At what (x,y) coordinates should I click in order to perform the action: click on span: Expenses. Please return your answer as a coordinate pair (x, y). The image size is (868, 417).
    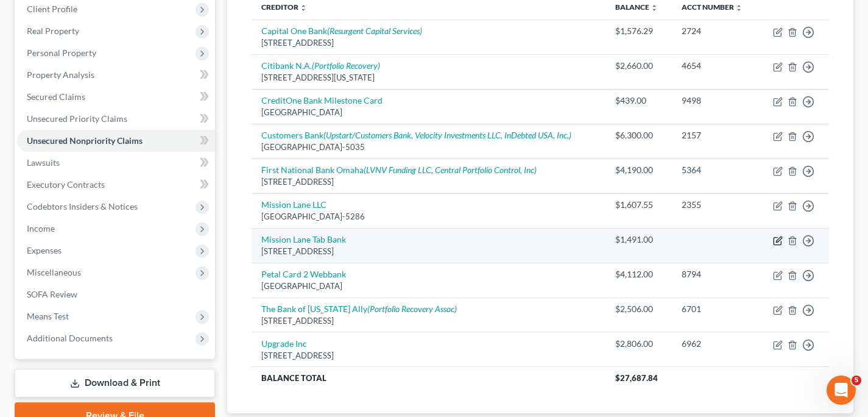
    Looking at the image, I should click on (44, 250).